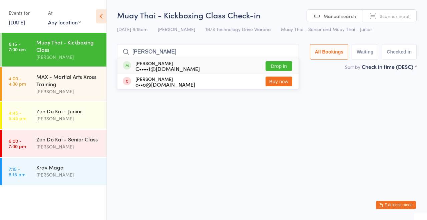  What do you see at coordinates (330, 52) in the screenshot?
I see `button: All Bookings` at bounding box center [330, 52].